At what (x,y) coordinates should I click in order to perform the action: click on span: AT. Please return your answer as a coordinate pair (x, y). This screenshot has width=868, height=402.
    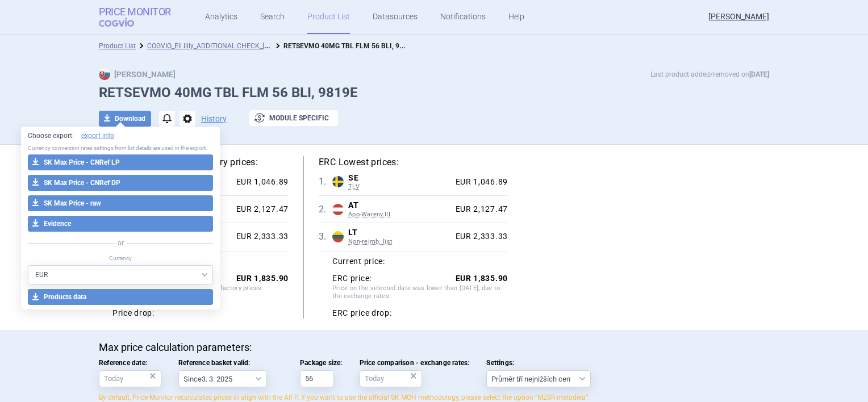
    Looking at the image, I should click on (399, 205).